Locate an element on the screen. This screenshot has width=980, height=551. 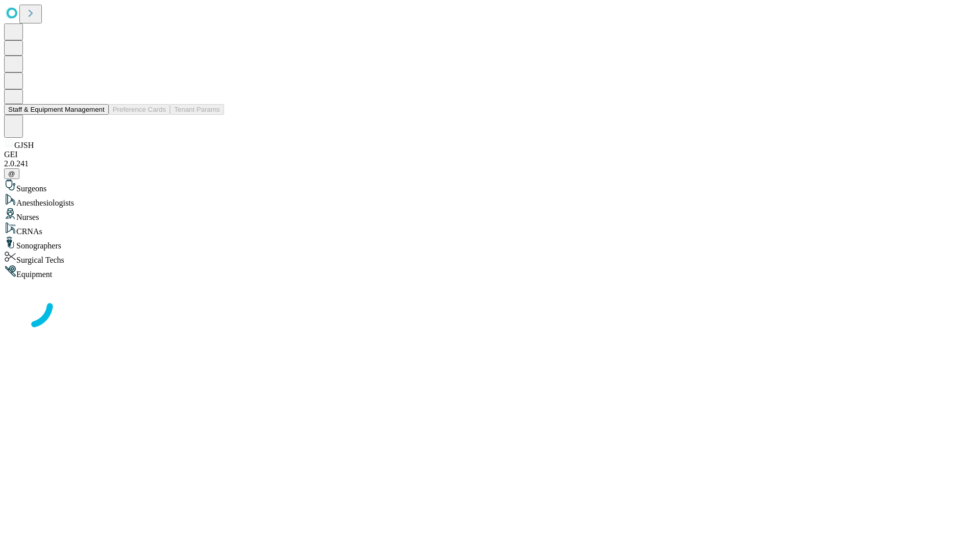
span: GJSH is located at coordinates (24, 145).